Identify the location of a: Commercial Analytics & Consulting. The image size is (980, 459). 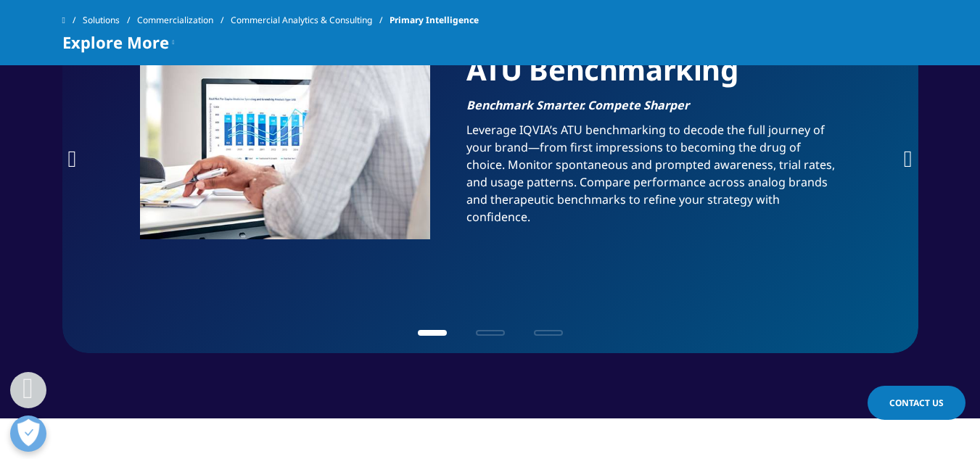
(309, 21).